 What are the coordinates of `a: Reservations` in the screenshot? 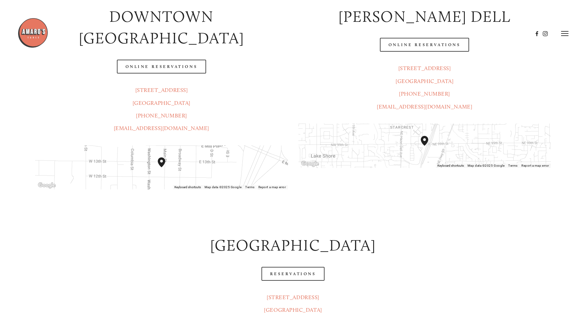 It's located at (293, 274).